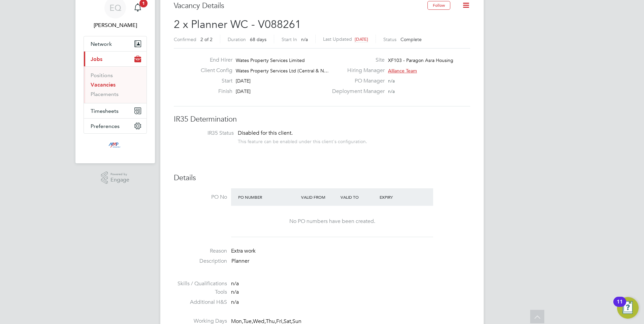  Describe the element at coordinates (214, 71) in the screenshot. I see `label: Client Config` at that location.